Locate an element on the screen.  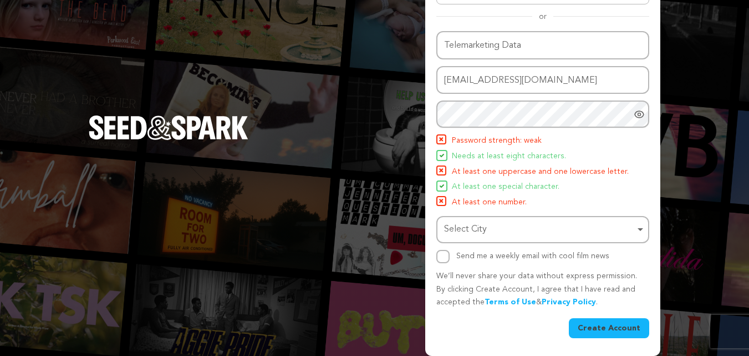
span: At least one special character. is located at coordinates (506, 187).